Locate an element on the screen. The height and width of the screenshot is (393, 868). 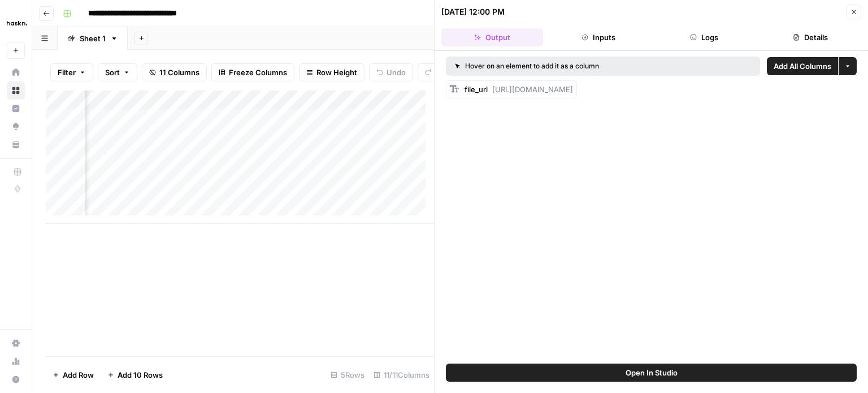
a: Your Data is located at coordinates (15, 144).